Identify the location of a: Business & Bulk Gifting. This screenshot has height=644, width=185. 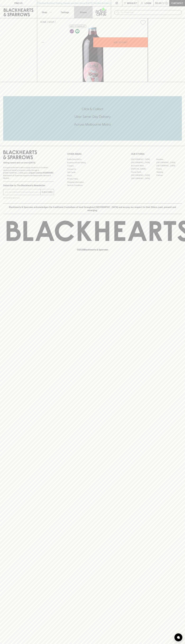
(92, 163).